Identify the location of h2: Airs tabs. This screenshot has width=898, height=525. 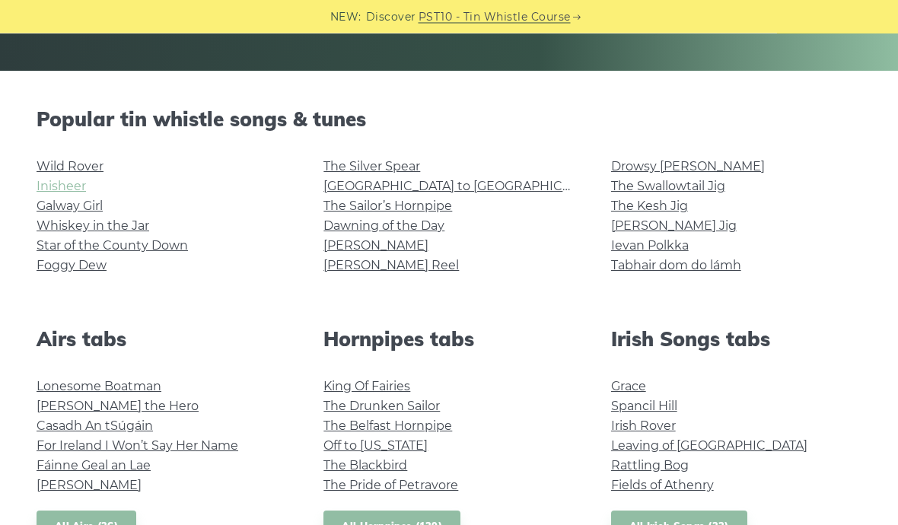
(161, 339).